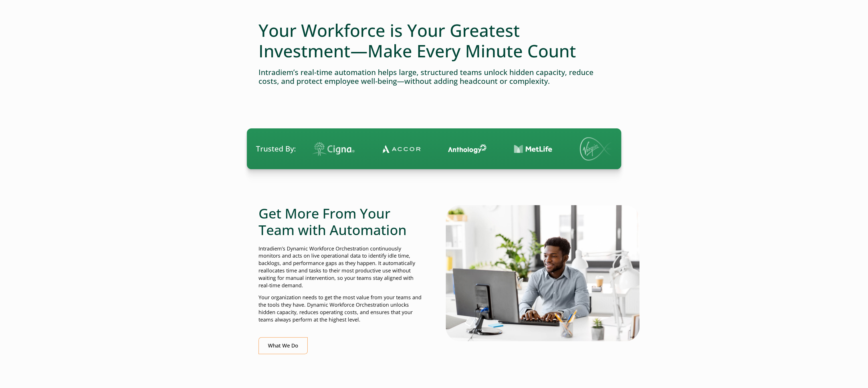 This screenshot has height=388, width=868. What do you see at coordinates (593, 149) in the screenshot?
I see `img: Virgin Media logo.` at bounding box center [593, 149].